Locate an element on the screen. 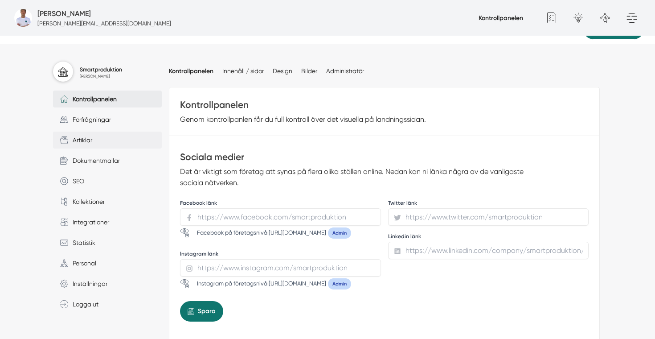  span: Personal is located at coordinates (82, 263).